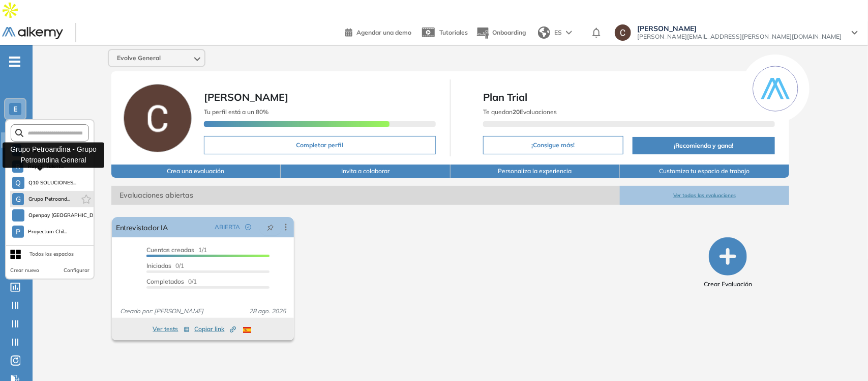 The image size is (868, 381). What do you see at coordinates (454, 32) in the screenshot?
I see `span: Tutoriales` at bounding box center [454, 32].